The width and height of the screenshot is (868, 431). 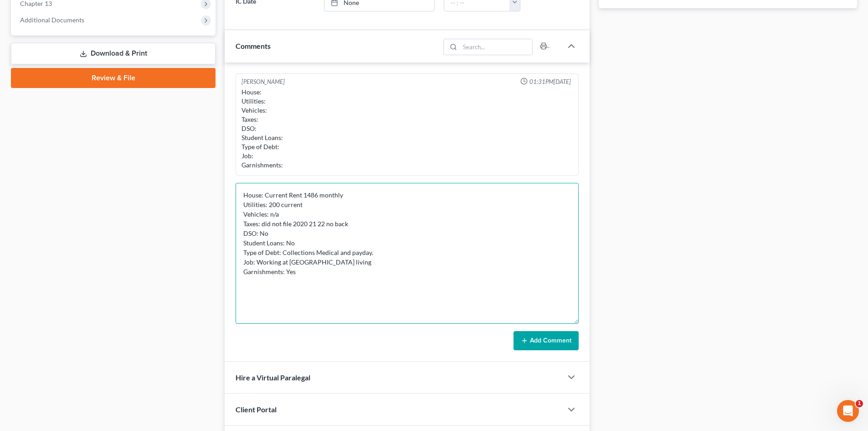 I want to click on span: 1, so click(x=859, y=403).